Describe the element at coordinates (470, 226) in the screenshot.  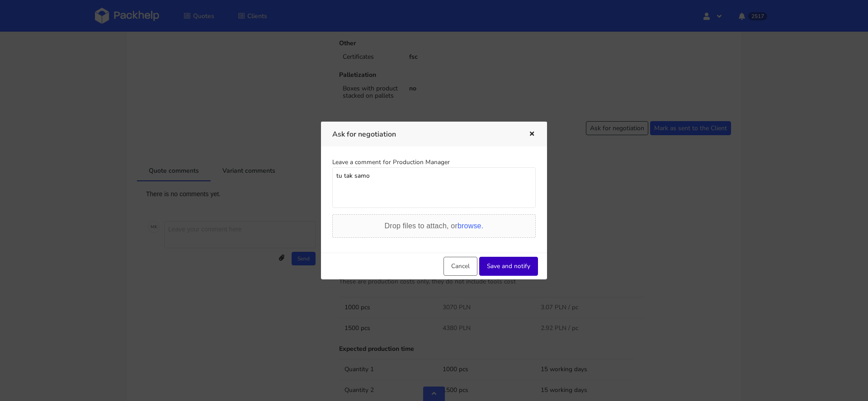
I see `span: browse.` at that location.